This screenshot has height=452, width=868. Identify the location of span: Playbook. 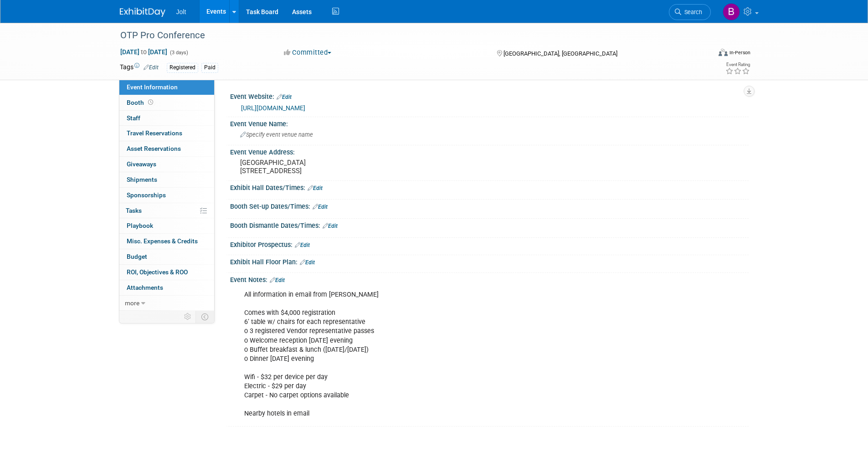
(140, 225).